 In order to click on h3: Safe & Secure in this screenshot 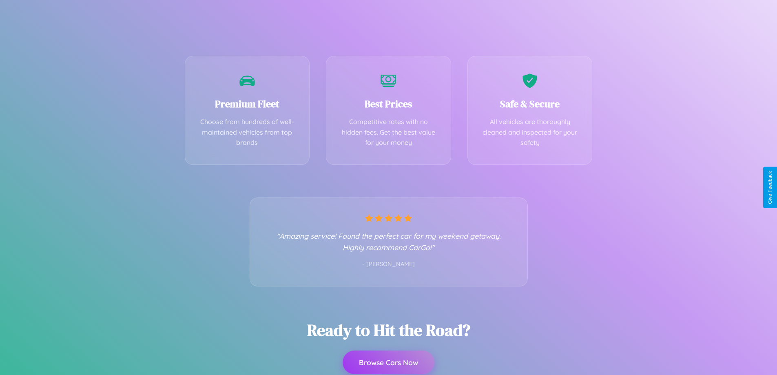, I will do `click(530, 104)`.